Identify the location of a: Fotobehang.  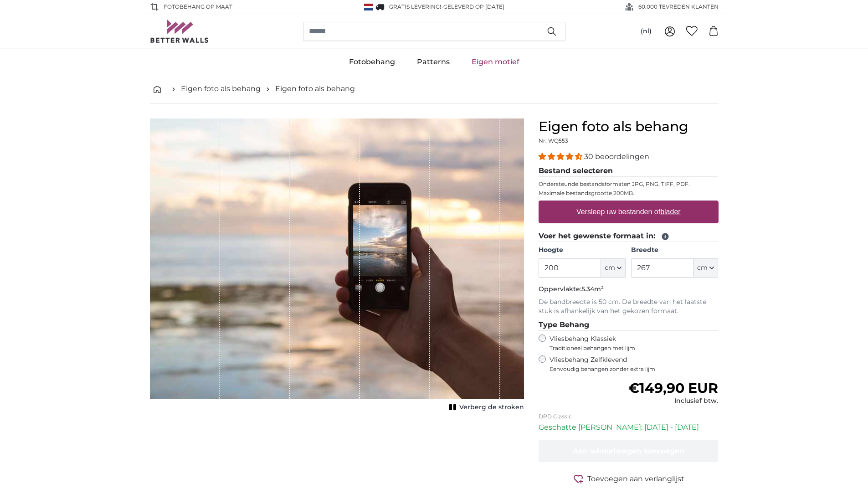
(372, 62).